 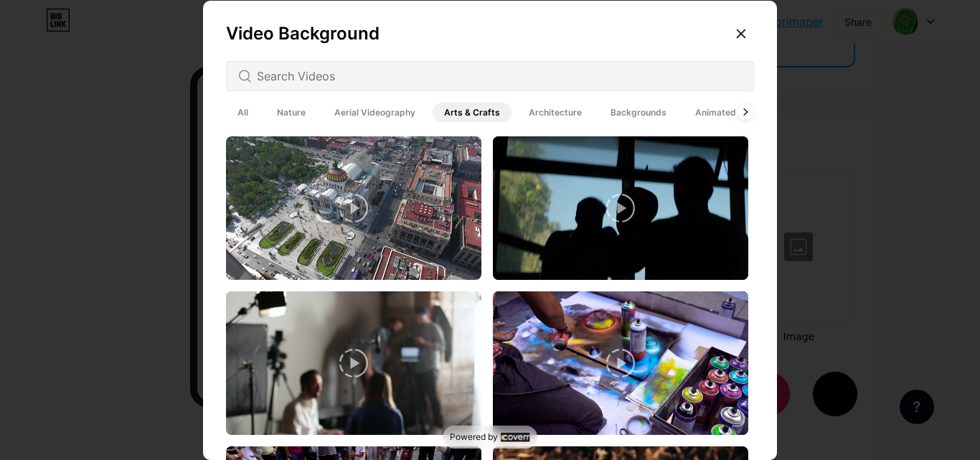 What do you see at coordinates (302, 33) in the screenshot?
I see `span: Video Background` at bounding box center [302, 33].